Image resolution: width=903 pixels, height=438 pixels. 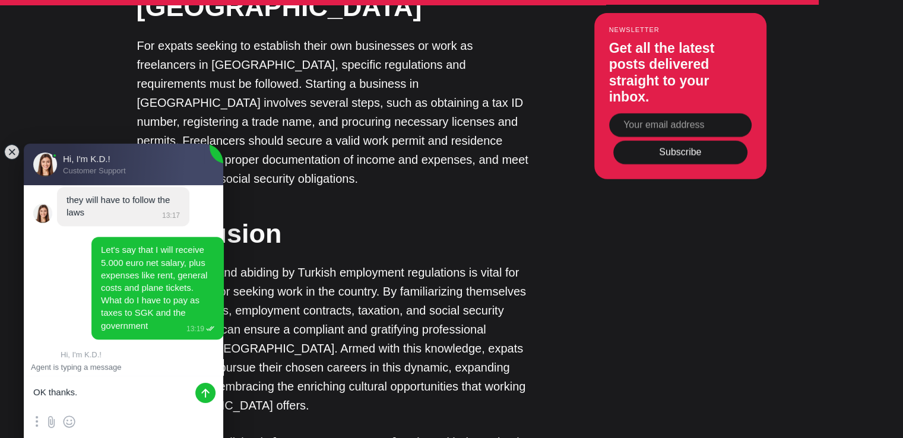 What do you see at coordinates (157, 288) in the screenshot?
I see `jdiv: 22.09.25 13:19:00` at bounding box center [157, 288].